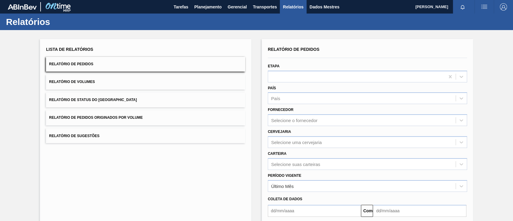 Image resolution: width=513 pixels, height=221 pixels. Describe the element at coordinates (504, 7) in the screenshot. I see `img: Sair` at that location.